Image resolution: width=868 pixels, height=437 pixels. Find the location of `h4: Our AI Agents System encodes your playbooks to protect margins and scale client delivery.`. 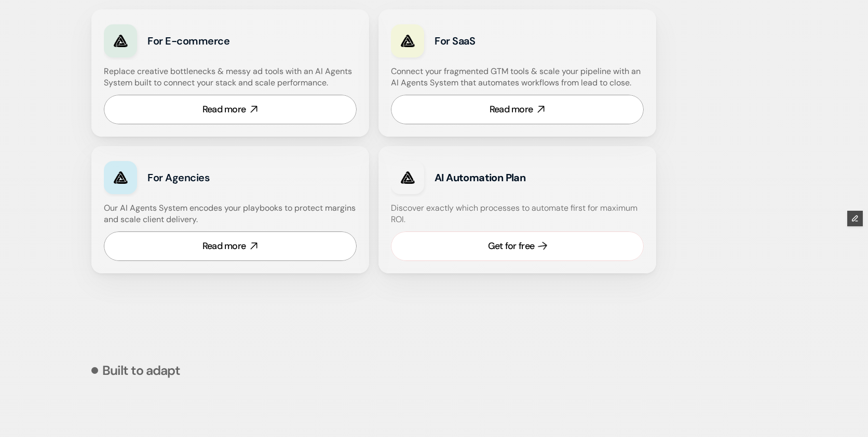

h4: Our AI Agents System encodes your playbooks to protect margins and scale client delivery. is located at coordinates (230, 215).